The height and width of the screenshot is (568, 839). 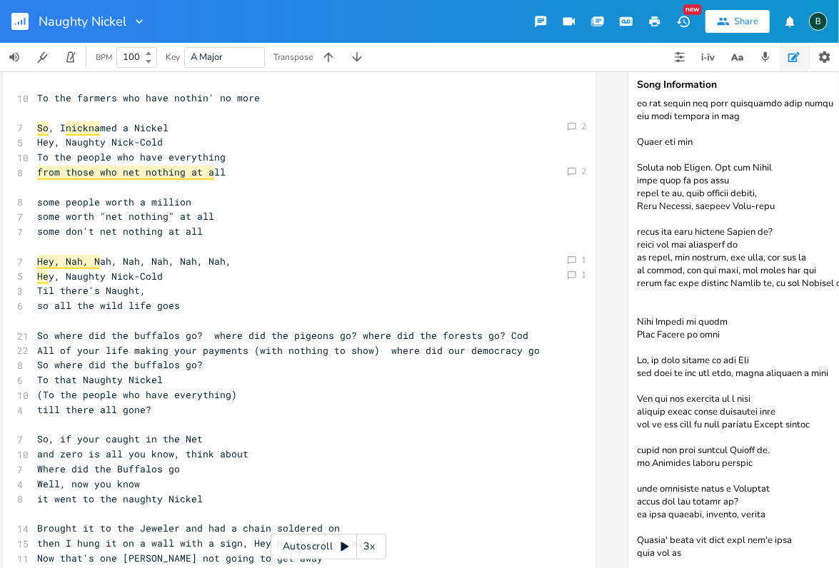 I want to click on span: Naughty Nickel, so click(x=82, y=21).